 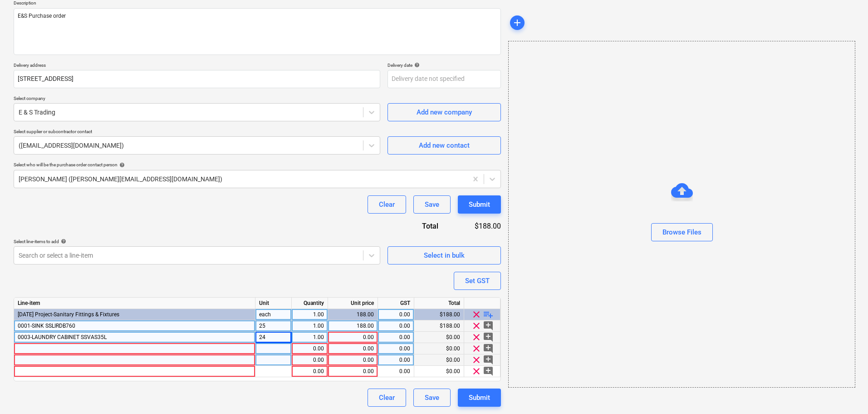 What do you see at coordinates (274, 326) in the screenshot?
I see `div: 25` at bounding box center [274, 326].